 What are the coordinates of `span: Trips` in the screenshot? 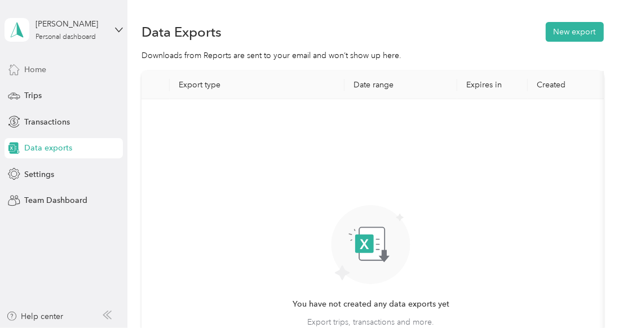 It's located at (33, 95).